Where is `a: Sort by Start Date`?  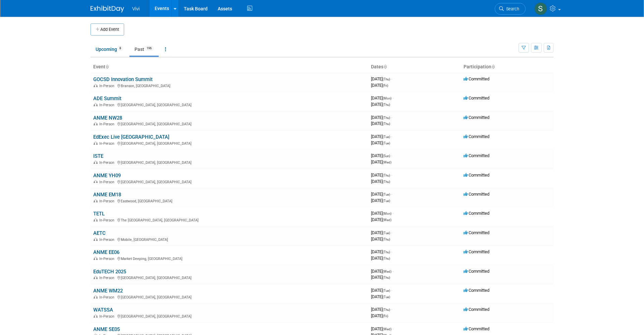 a: Sort by Start Date is located at coordinates (385, 67).